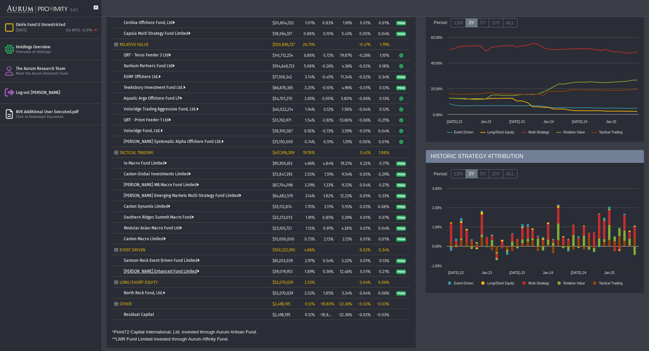 This screenshot has width=649, height=351. I want to click on td: 11.34%, so click(345, 77).